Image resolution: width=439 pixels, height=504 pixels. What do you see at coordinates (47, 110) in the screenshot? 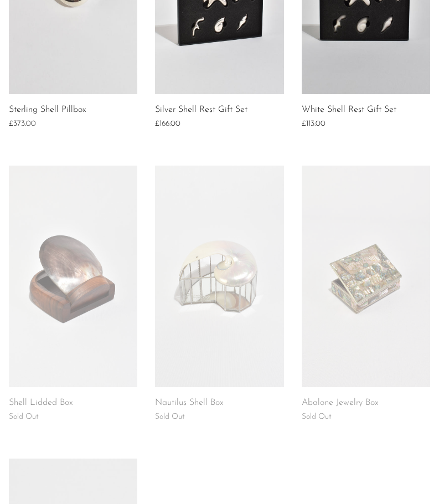
I see `a: Sterling Shell Pillbox` at bounding box center [47, 110].